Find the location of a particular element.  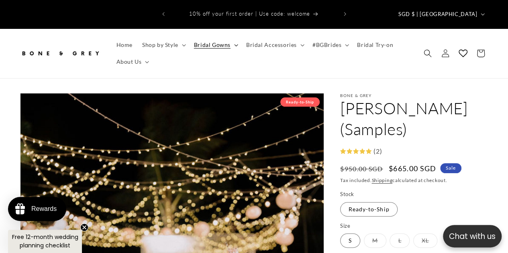

img: 2021342 is located at coordinates (57, 126).